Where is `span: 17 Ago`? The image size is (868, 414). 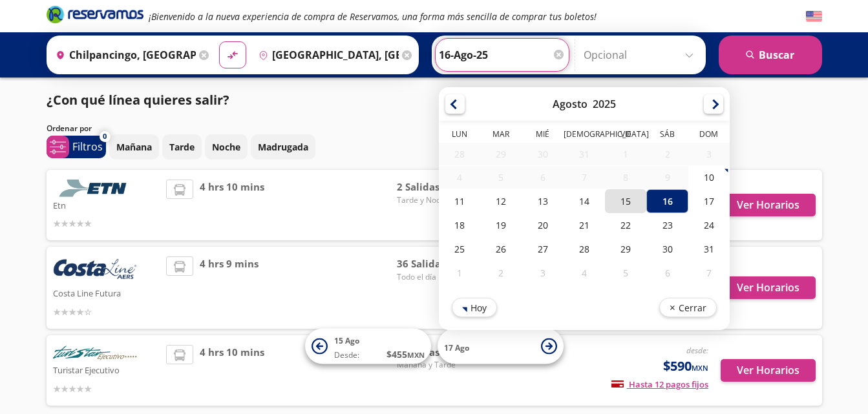
span: 17 Ago is located at coordinates (456, 347).